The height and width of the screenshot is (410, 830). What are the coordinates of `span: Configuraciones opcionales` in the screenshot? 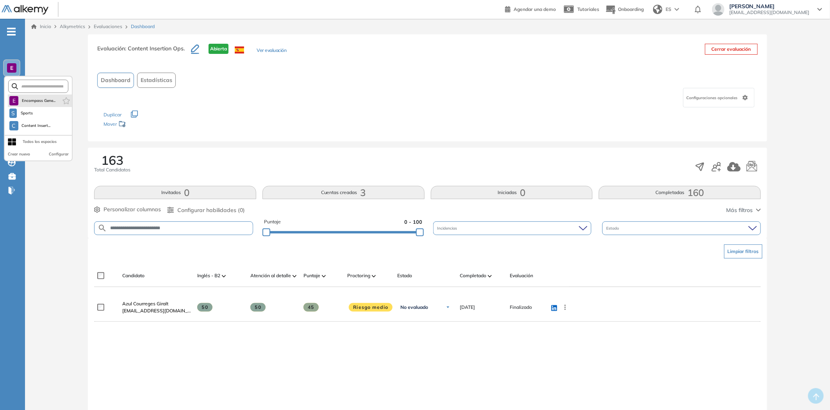 It's located at (713, 98).